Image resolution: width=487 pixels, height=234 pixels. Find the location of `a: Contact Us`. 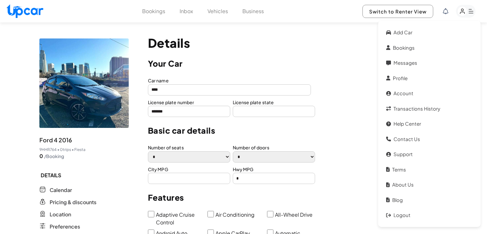

a: Contact Us is located at coordinates (429, 139).